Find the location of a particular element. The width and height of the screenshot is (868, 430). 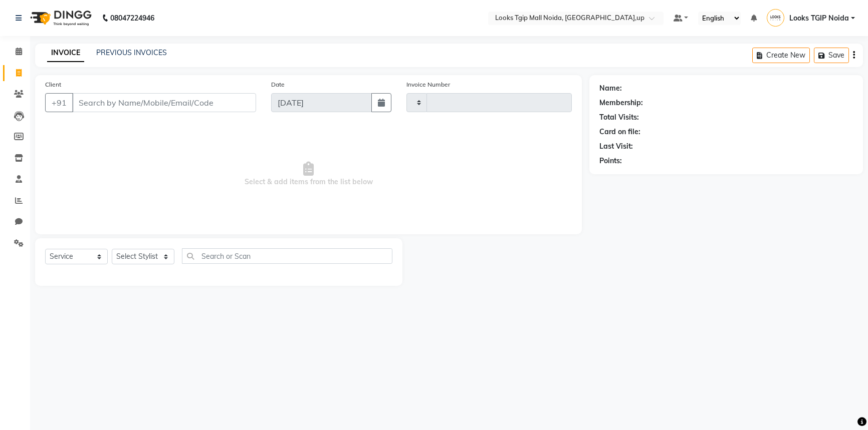

a: PREVIOUS INVOICES is located at coordinates (131, 53).